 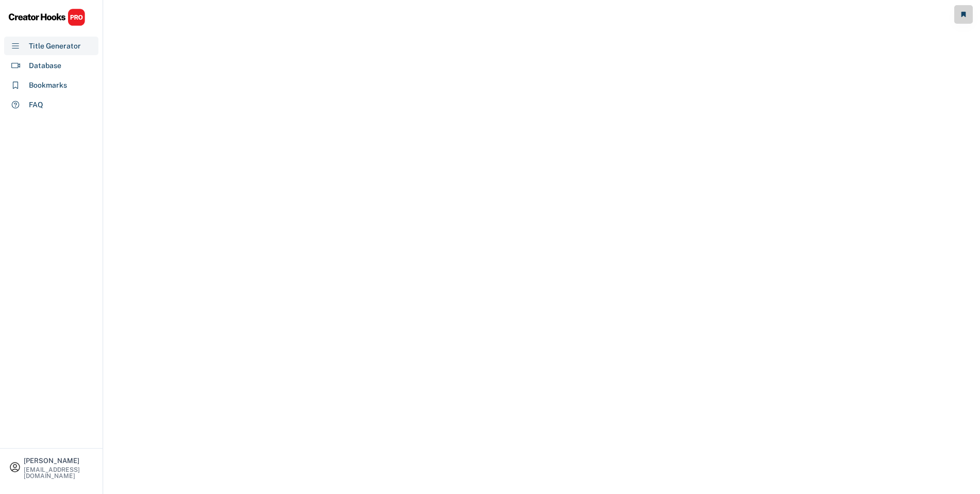 I want to click on div: Bookmarks, so click(x=48, y=85).